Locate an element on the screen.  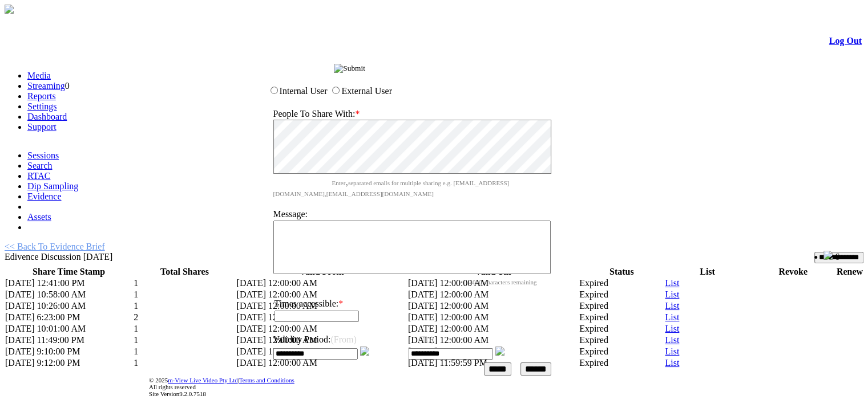
span: (To) is located at coordinates (426, 339).